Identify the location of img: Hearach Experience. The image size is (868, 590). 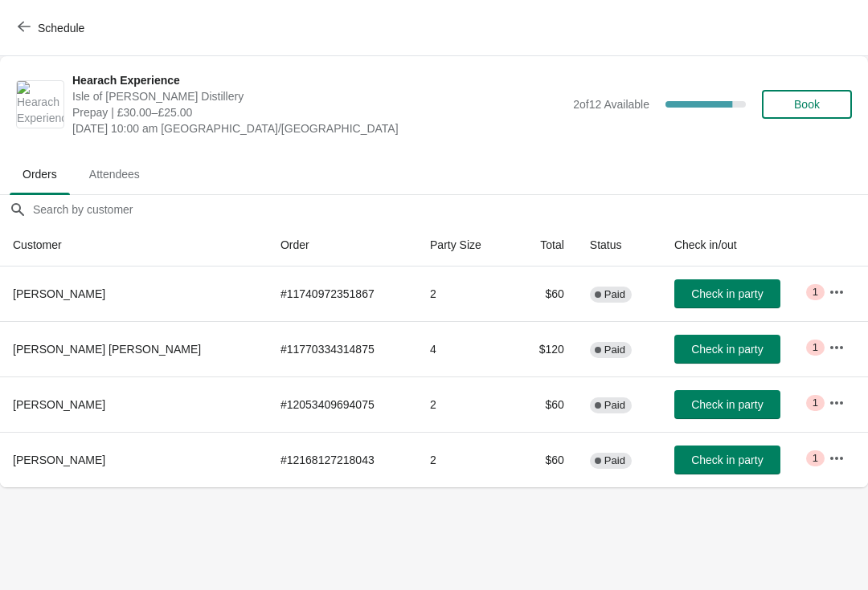
(40, 104).